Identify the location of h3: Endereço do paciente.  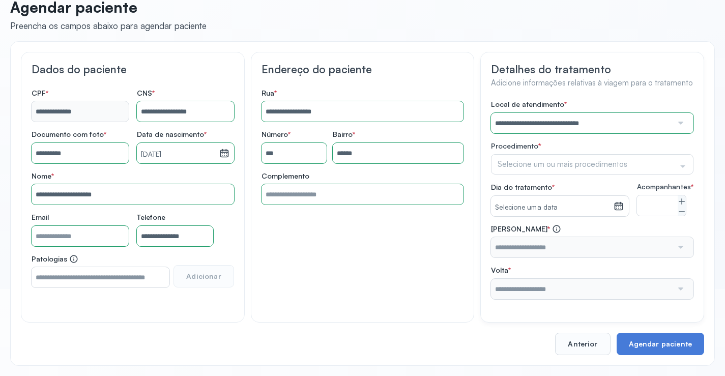
(363, 69).